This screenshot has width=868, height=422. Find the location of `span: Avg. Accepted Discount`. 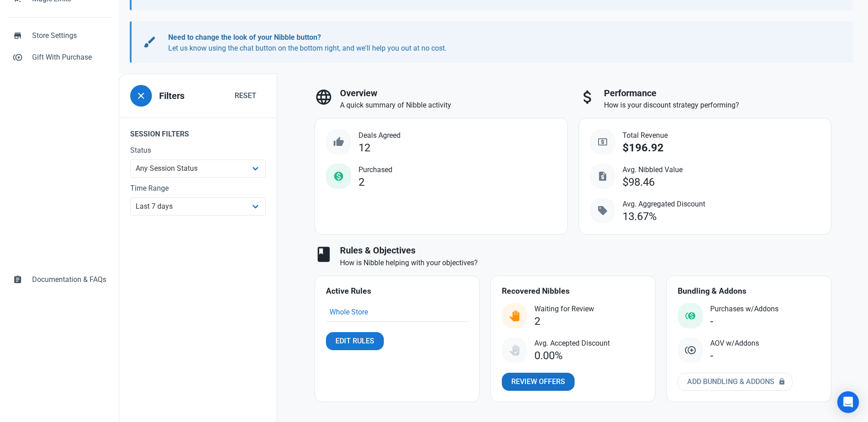

span: Avg. Accepted Discount is located at coordinates (572, 344).